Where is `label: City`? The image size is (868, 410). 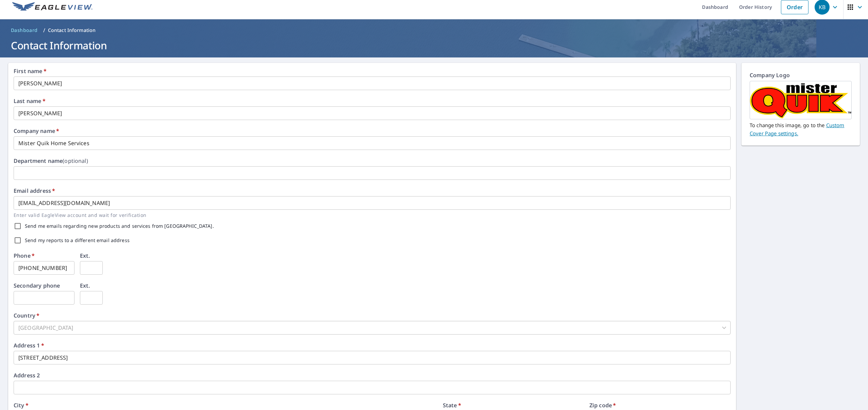
label: City is located at coordinates (21, 405).